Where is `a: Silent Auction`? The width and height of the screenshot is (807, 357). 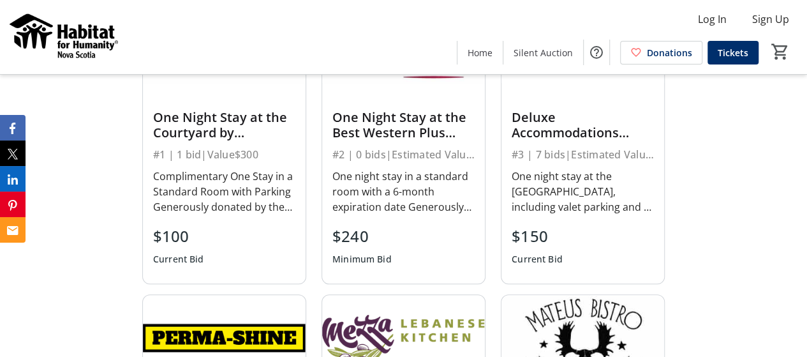 a: Silent Auction is located at coordinates (543, 52).